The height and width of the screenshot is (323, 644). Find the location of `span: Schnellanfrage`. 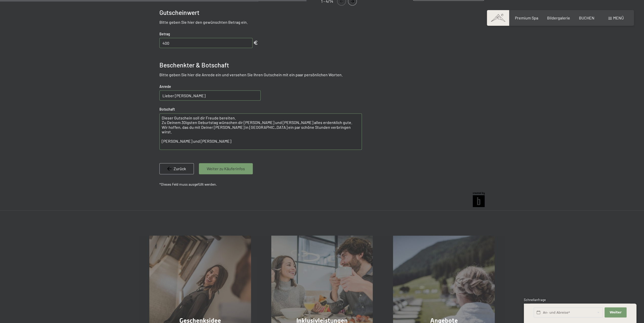

span: Schnellanfrage is located at coordinates (535, 300).